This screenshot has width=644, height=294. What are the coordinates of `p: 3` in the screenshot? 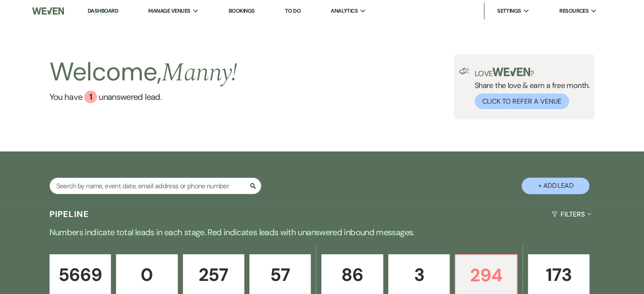 It's located at (419, 275).